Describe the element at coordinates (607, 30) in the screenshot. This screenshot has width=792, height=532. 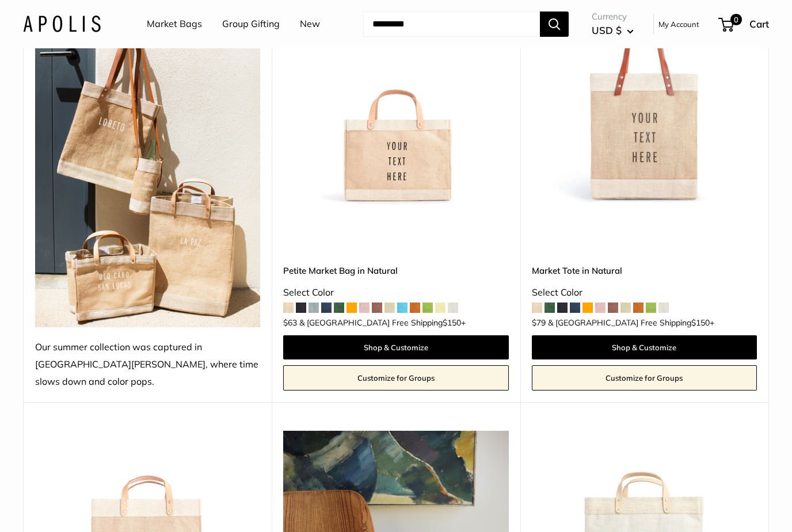
I see `span: USD $` at that location.